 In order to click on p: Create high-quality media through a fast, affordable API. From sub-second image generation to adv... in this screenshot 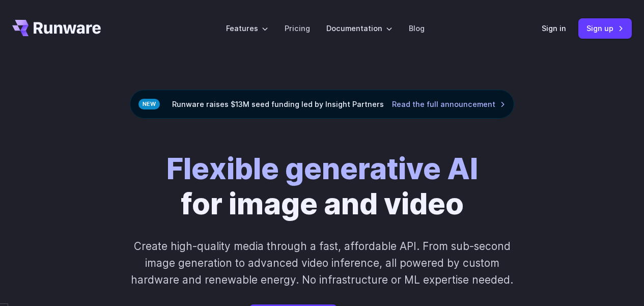, I will do `click(322, 264)`.